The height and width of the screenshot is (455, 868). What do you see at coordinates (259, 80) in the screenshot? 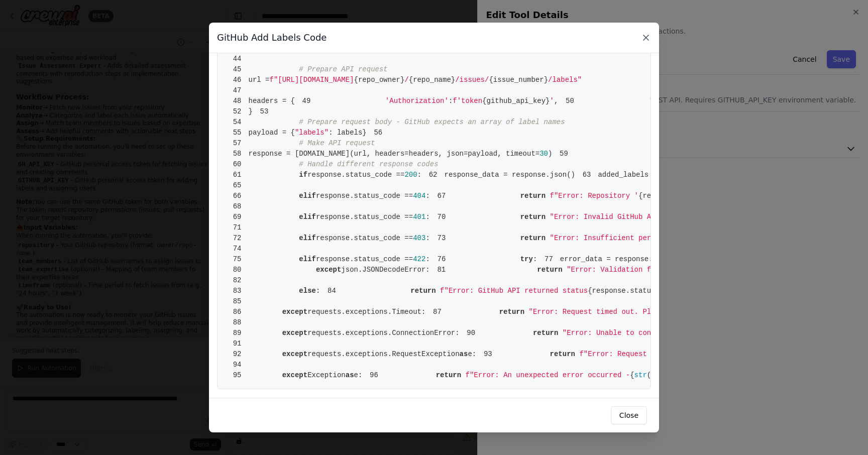
I see `span: url =` at bounding box center [259, 80].